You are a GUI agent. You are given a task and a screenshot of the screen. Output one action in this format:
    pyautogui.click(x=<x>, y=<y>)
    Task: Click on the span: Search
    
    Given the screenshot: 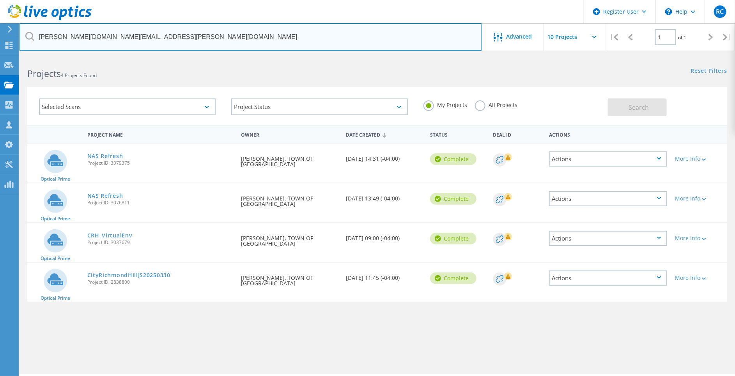 What is the action you would take?
    pyautogui.click(x=639, y=108)
    